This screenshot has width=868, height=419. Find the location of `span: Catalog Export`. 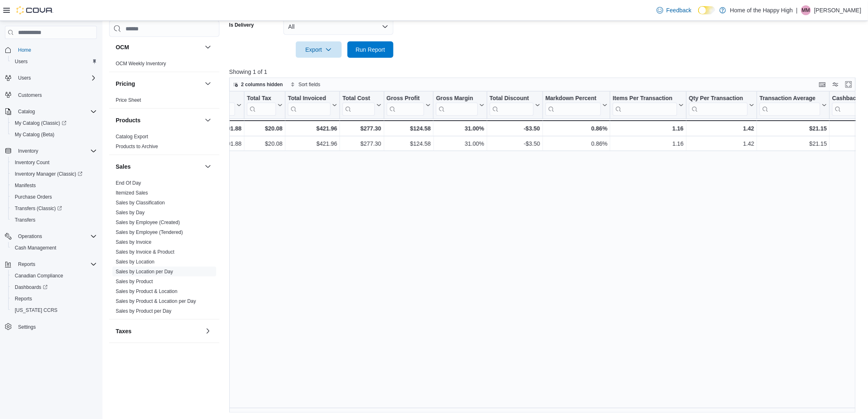

span: Catalog Export is located at coordinates (132, 137).